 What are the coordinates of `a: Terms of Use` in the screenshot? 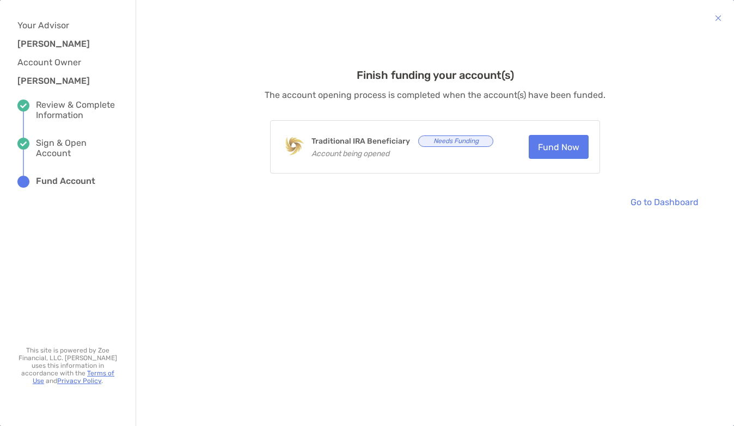 It's located at (73, 377).